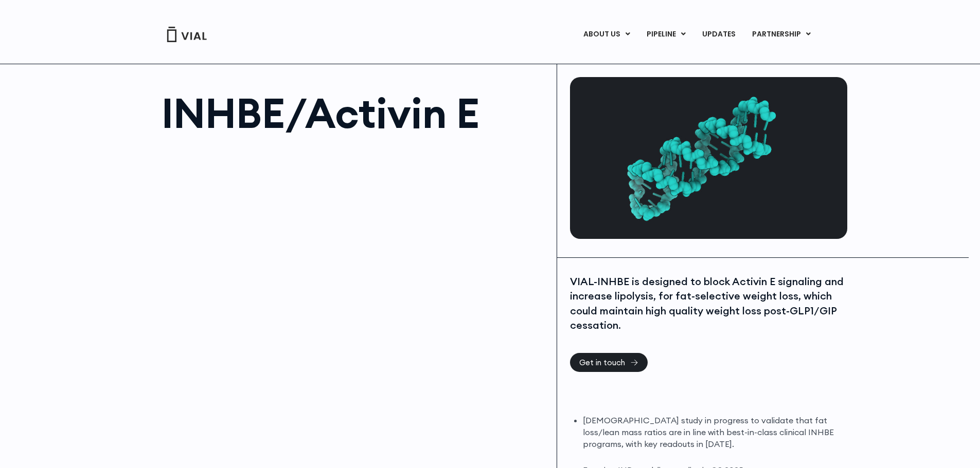 Image resolution: width=980 pixels, height=468 pixels. What do you see at coordinates (719, 35) in the screenshot?
I see `a: UPDATES` at bounding box center [719, 35].